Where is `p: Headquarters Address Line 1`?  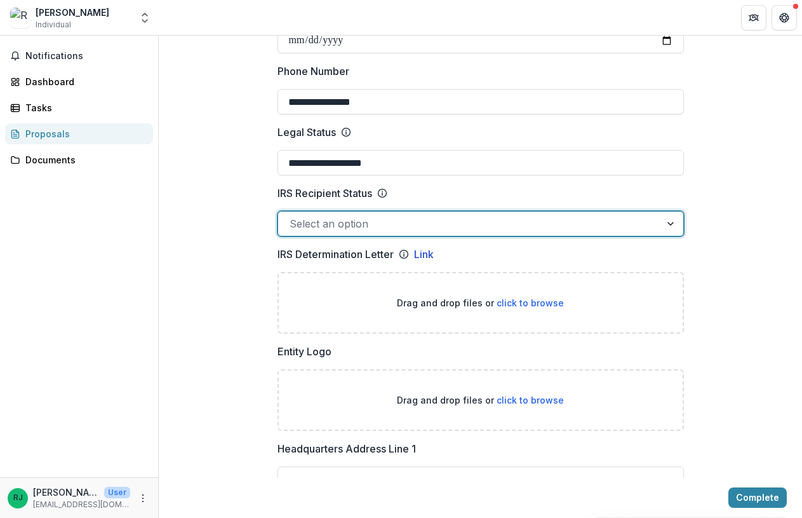
p: Headquarters Address Line 1 is located at coordinates (347, 448).